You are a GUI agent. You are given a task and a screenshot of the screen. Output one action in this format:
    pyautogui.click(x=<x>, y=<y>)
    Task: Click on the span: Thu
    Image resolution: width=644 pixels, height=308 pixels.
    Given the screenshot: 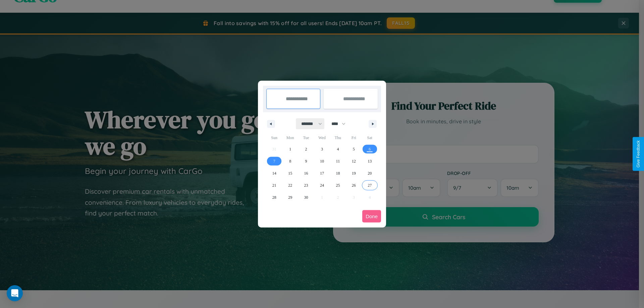 What is the action you would take?
    pyautogui.click(x=338, y=138)
    